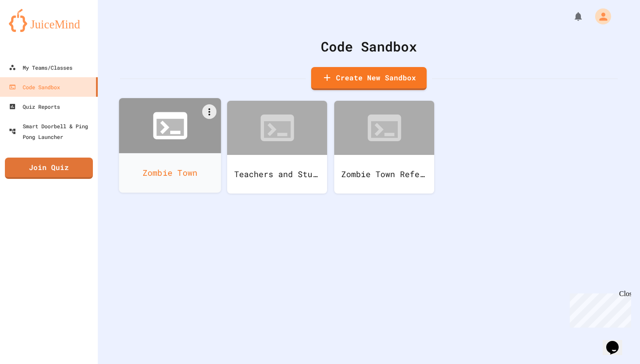 The width and height of the screenshot is (640, 364). What do you see at coordinates (41, 68) in the screenshot?
I see `div: My Teams/Classes` at bounding box center [41, 68].